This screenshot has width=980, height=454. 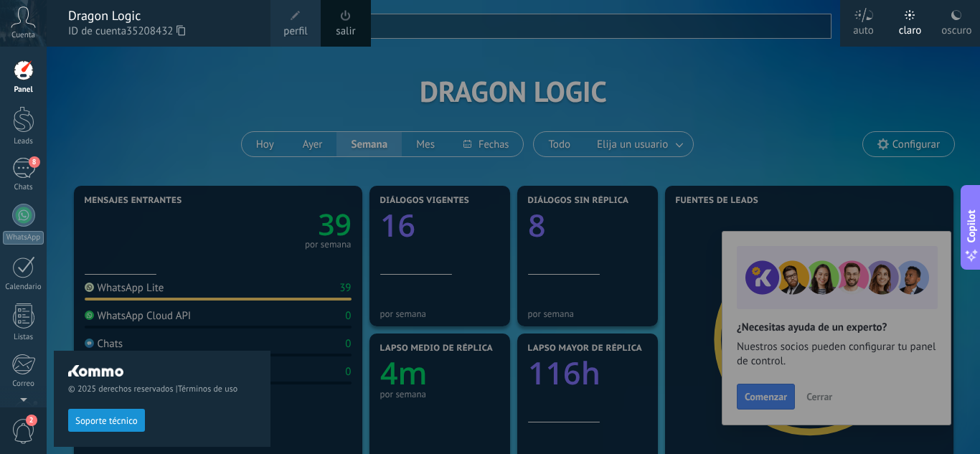 I want to click on span: Cuenta, so click(x=23, y=35).